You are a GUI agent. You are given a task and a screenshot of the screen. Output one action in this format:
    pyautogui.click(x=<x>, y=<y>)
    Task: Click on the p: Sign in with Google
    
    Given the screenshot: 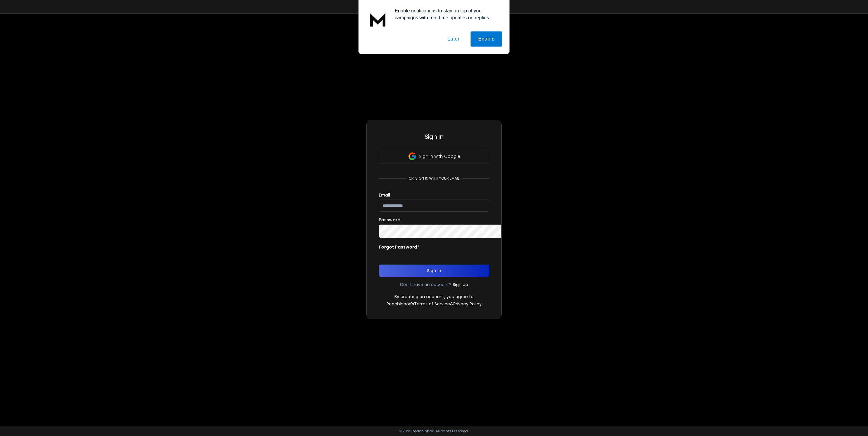 What is the action you would take?
    pyautogui.click(x=439, y=156)
    